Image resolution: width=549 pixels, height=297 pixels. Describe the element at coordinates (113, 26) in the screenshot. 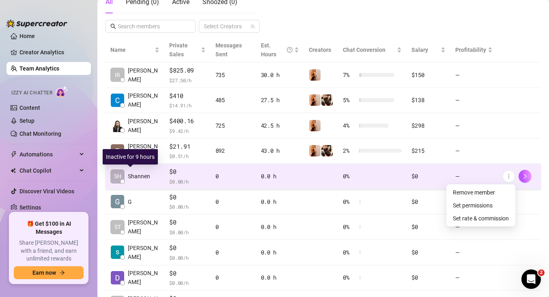

I see `span: search` at that location.